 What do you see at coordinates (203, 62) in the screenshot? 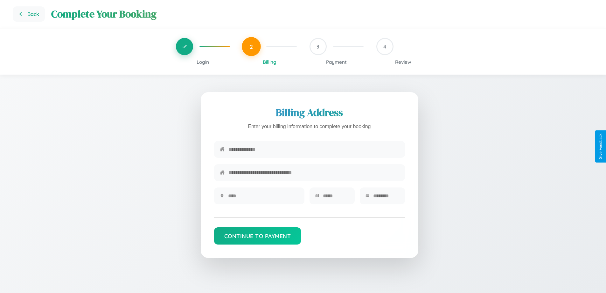
I see `span: Login` at bounding box center [203, 62].